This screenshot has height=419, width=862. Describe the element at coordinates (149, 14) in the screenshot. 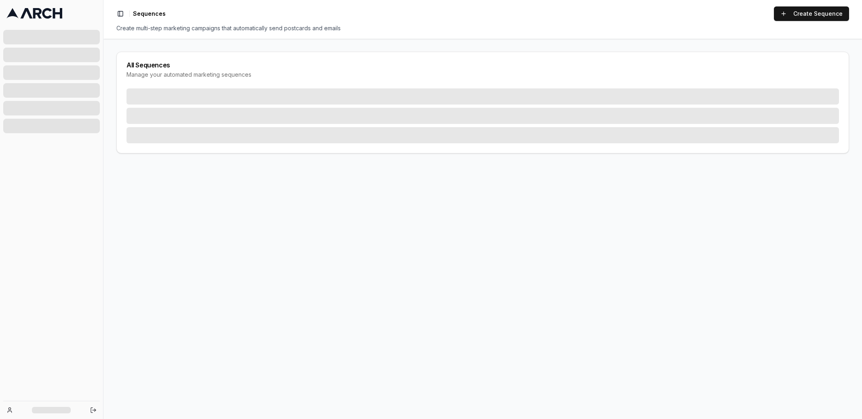

I see `span: Sequences` at that location.